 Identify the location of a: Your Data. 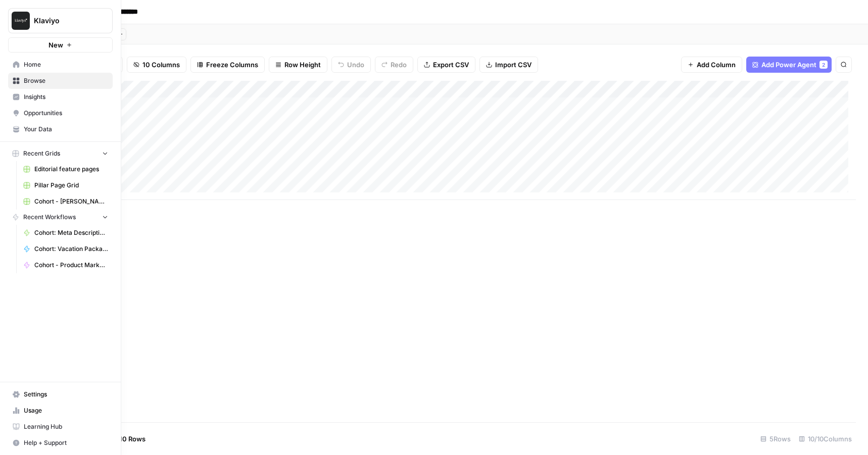
(60, 129).